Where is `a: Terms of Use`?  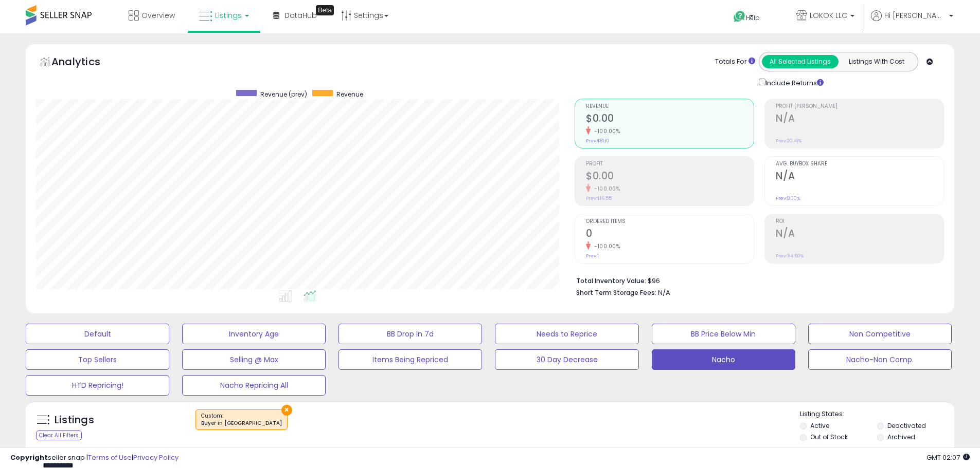 a: Terms of Use is located at coordinates (110, 458).